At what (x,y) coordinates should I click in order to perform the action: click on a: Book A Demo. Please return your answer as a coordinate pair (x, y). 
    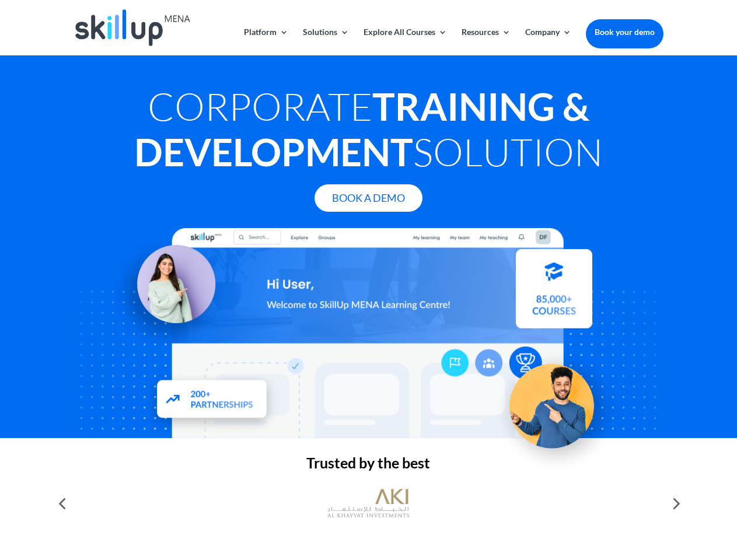
    Looking at the image, I should click on (368, 198).